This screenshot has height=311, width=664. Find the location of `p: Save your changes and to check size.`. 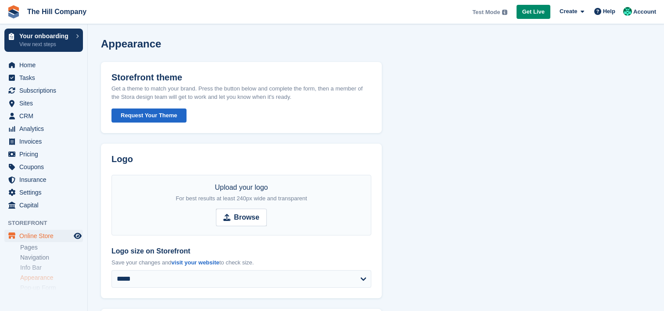

p: Save your changes and to check size. is located at coordinates (242, 263).